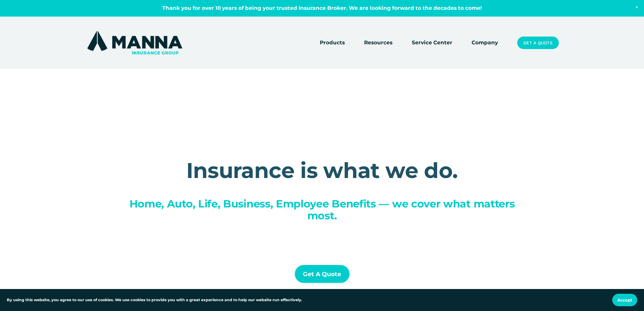  I want to click on span: Home, Auto, Life, Business, Employee Benefits — we cover what matters most., so click(323, 210).